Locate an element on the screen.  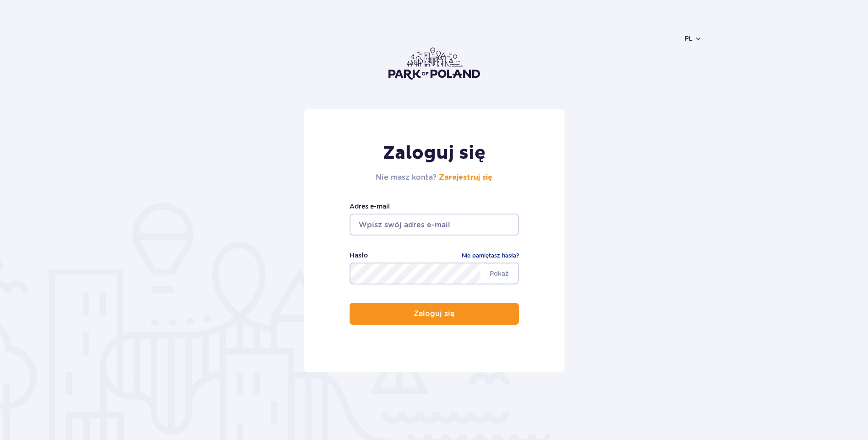
span: Pokaż is located at coordinates (499, 274).